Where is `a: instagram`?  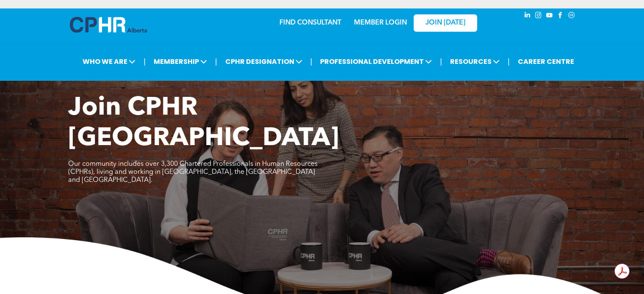 a: instagram is located at coordinates (539, 16).